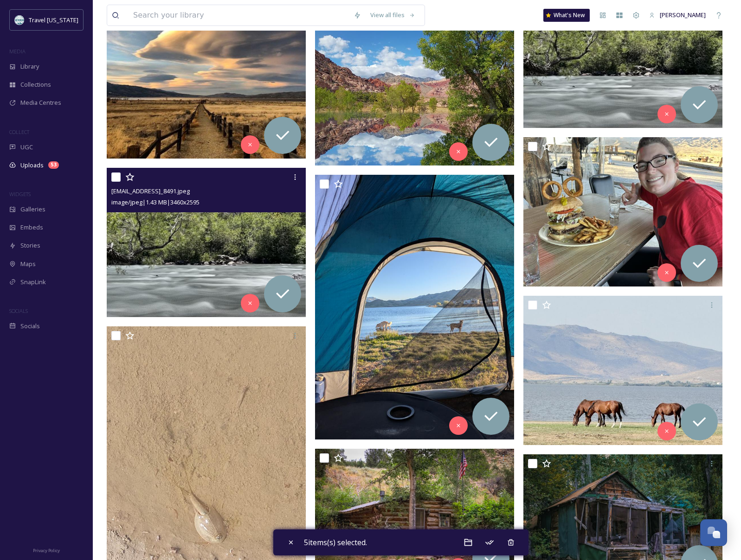 This screenshot has width=741, height=560. What do you see at coordinates (238, 16) in the screenshot?
I see `input: Search your library` at bounding box center [238, 16].